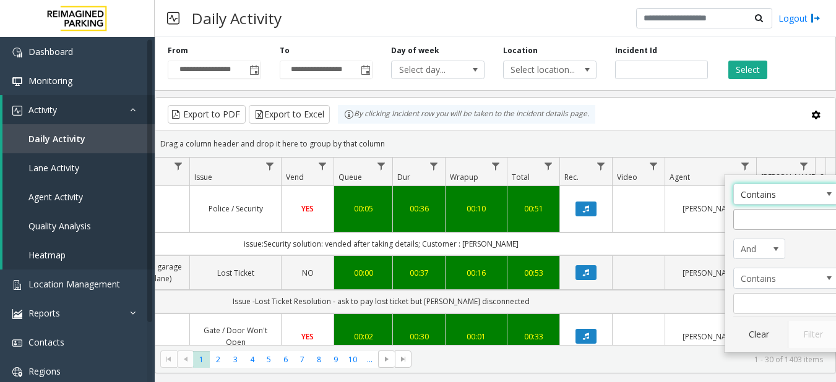 This screenshot has width=836, height=382. Describe the element at coordinates (419, 208) in the screenshot. I see `div: 00:36` at that location.